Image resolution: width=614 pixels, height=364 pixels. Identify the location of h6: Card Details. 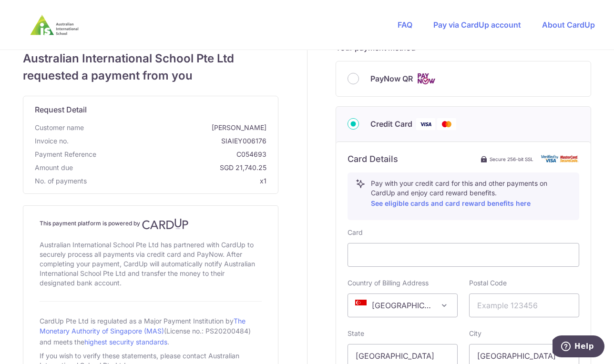
(373, 159).